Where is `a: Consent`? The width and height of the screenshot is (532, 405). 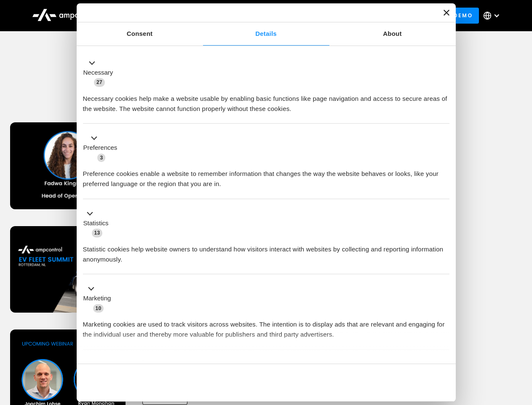 a: Consent is located at coordinates (140, 33).